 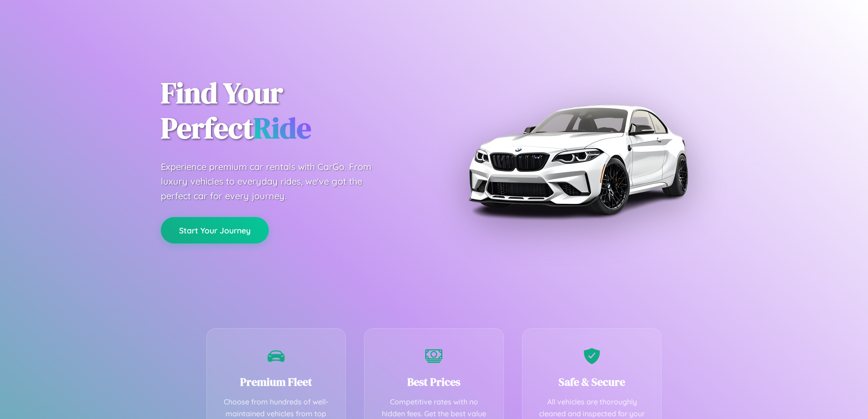 I want to click on span: Ride, so click(x=282, y=127).